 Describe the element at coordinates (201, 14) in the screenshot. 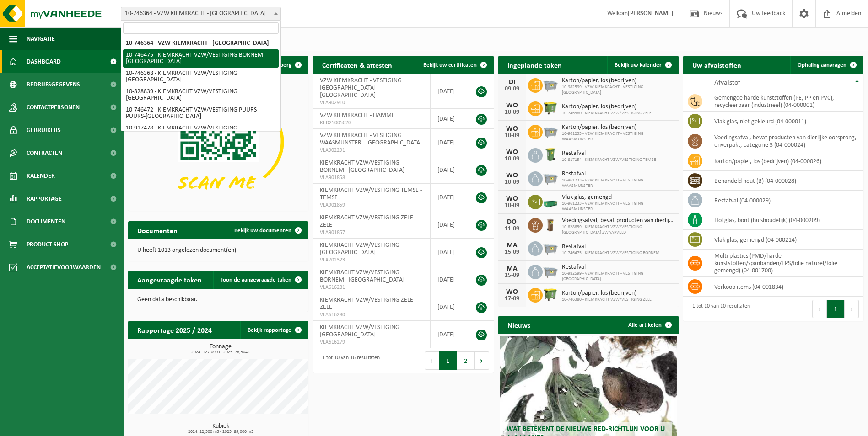

I see `span: 10-746364 - VZW KIEMKRACHT - HAMME` at that location.